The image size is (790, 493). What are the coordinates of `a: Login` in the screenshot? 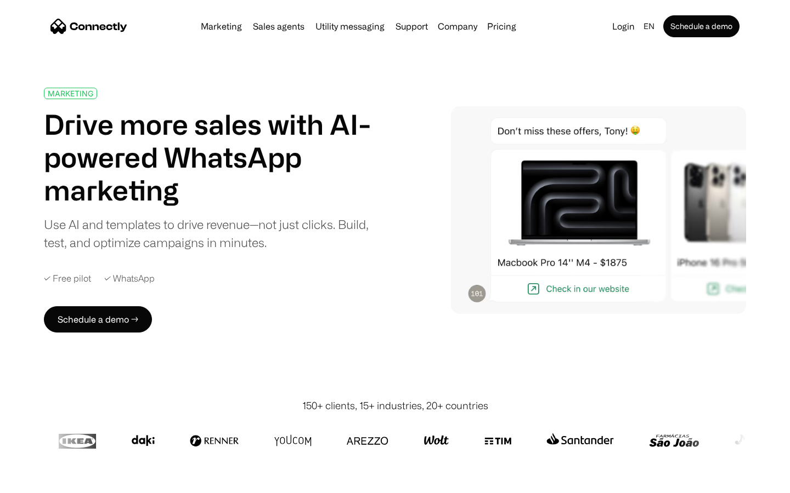 It's located at (623, 26).